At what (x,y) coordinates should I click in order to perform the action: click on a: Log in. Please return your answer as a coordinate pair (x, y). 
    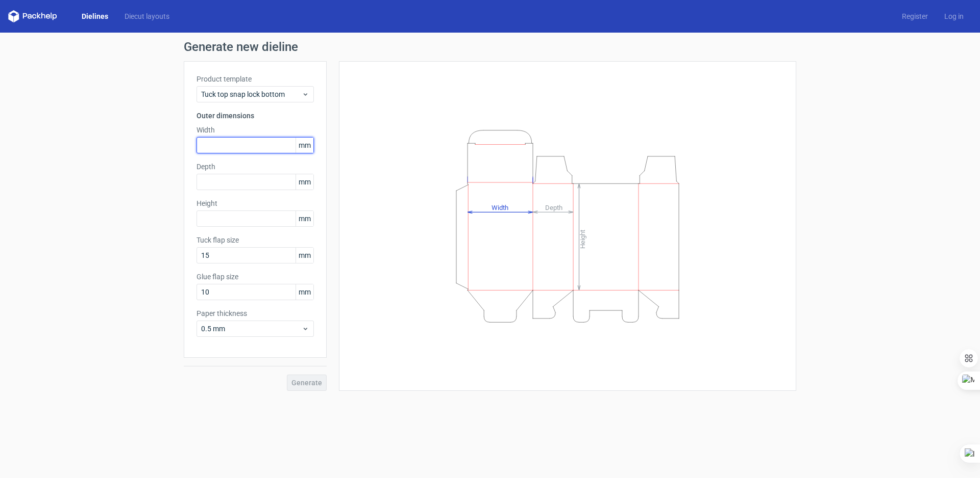
    Looking at the image, I should click on (953, 16).